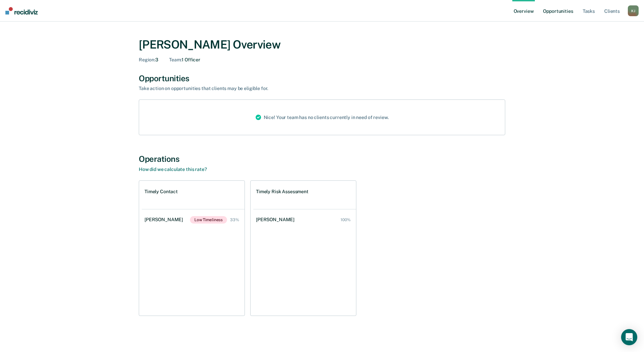 This screenshot has width=644, height=352. Describe the element at coordinates (322, 117) in the screenshot. I see `div: Nice! Your team has no clients currently in need of review.` at that location.